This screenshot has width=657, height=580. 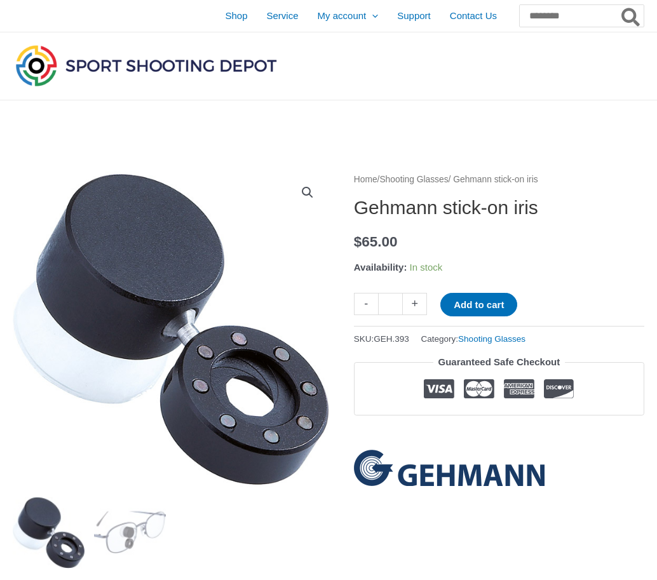 I want to click on legend: Guaranteed Safe Checkout, so click(x=499, y=362).